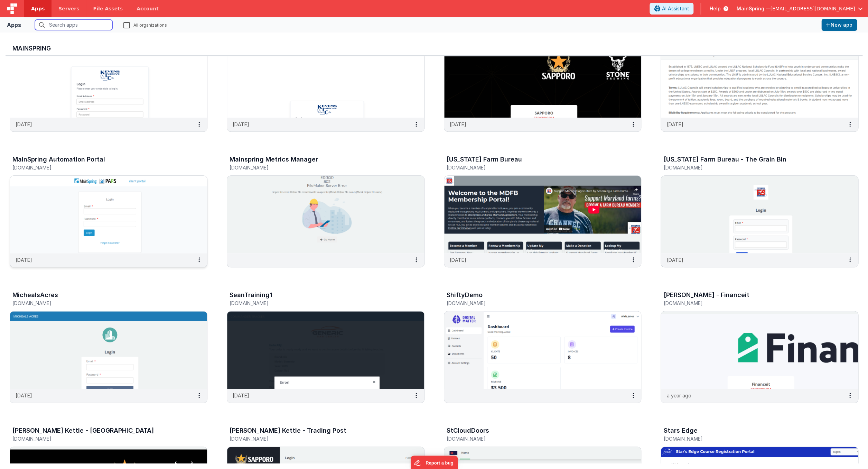  I want to click on p: a year ago, so click(679, 395).